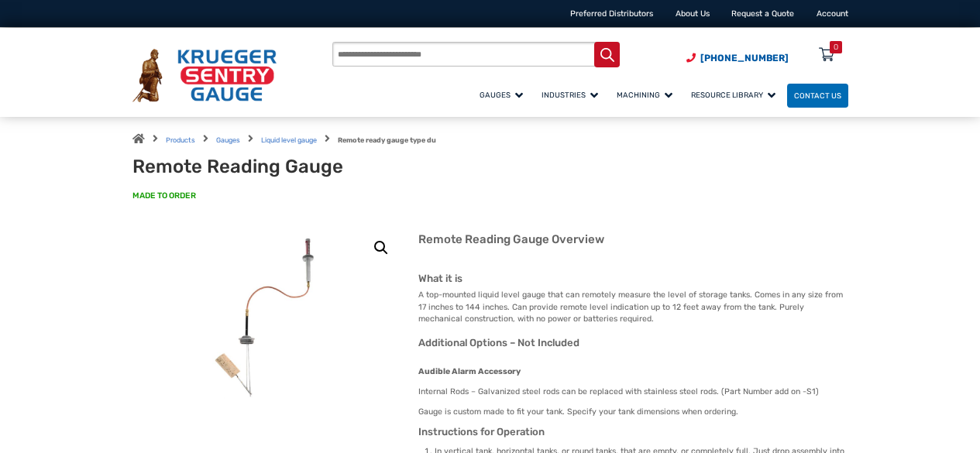 The image size is (980, 453). I want to click on p: Gauge is custom made to fit your tank. Specify your tank dimensions when ordering., so click(633, 412).